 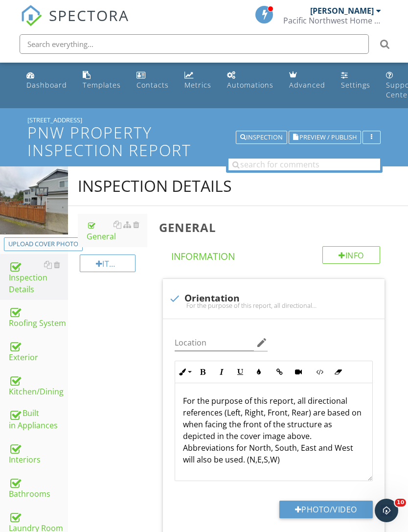 What do you see at coordinates (355, 85) in the screenshot?
I see `div: Settings` at bounding box center [355, 85].